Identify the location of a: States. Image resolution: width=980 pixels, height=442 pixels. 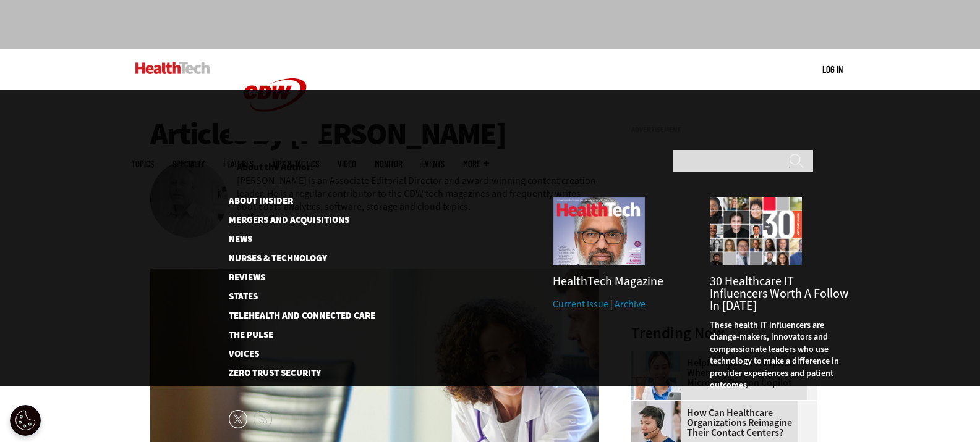
(292, 296).